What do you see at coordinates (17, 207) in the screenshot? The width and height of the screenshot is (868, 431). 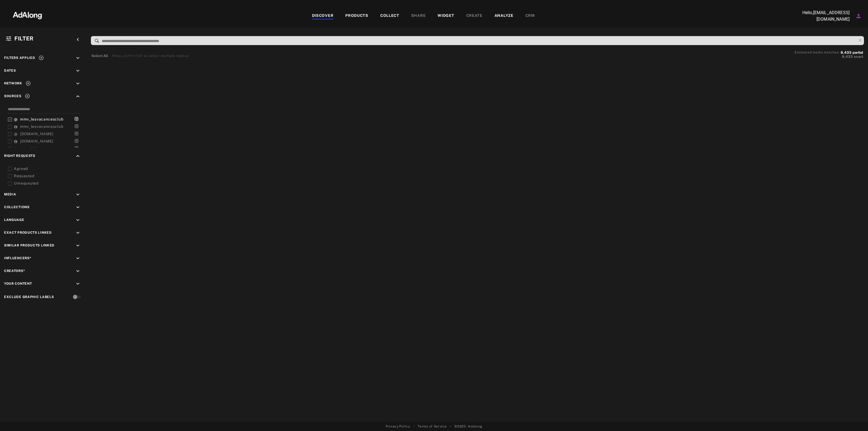 I see `span: Collections` at bounding box center [17, 207].